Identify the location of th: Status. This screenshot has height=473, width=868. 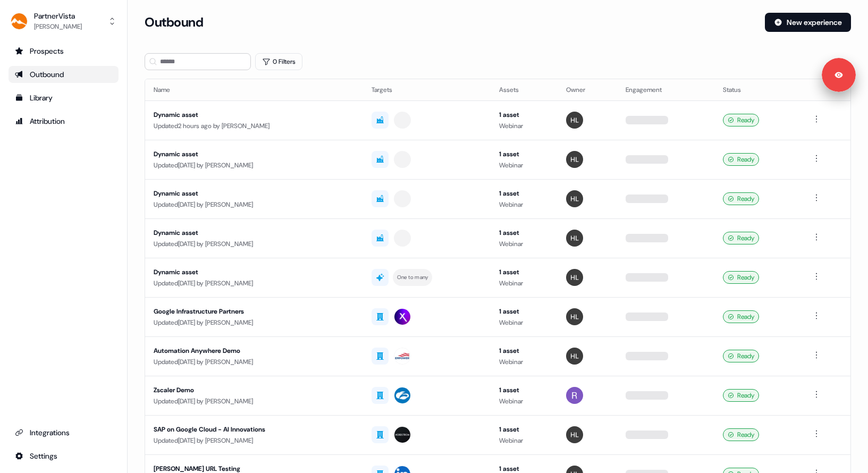
(758, 90).